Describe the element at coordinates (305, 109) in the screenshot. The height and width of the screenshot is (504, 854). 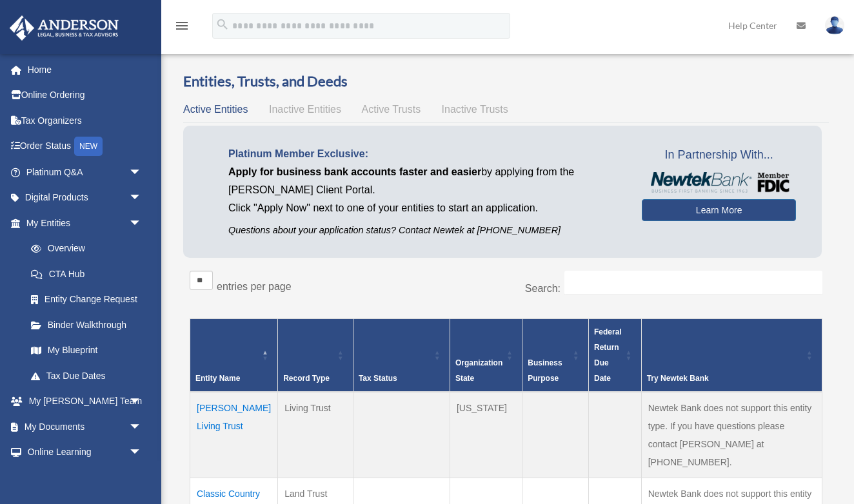
I see `span: Inactive Entities` at that location.